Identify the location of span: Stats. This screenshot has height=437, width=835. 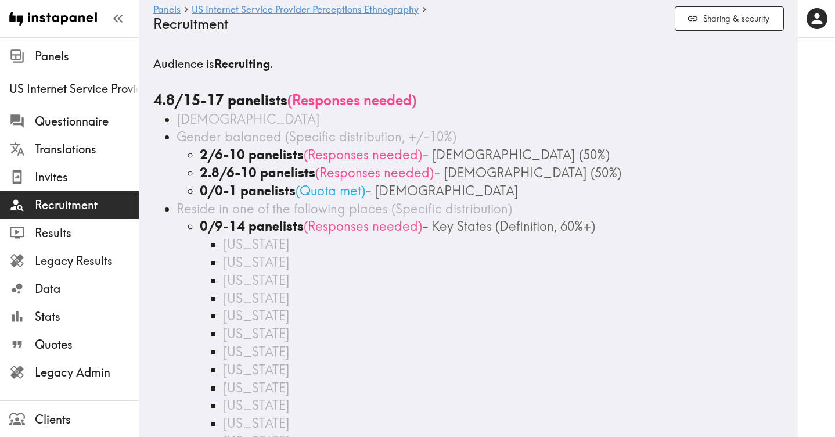
(87, 317).